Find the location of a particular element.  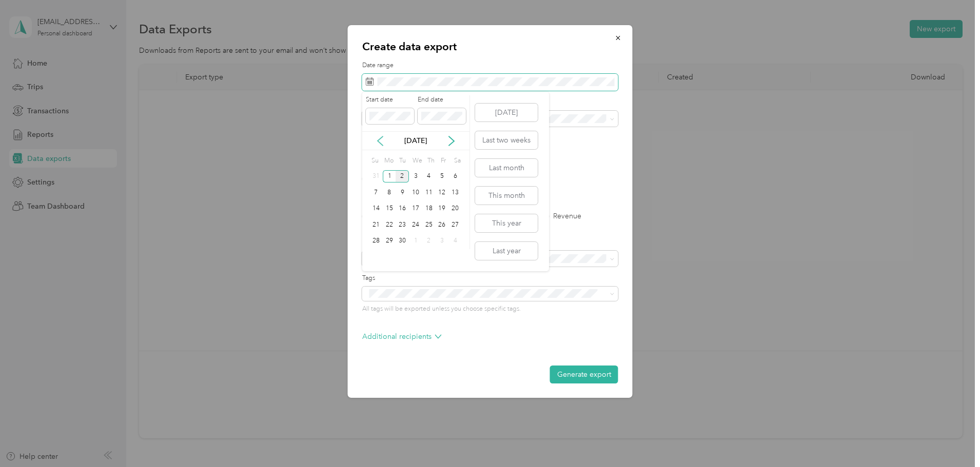

p: Additional recipients is located at coordinates (402, 336).